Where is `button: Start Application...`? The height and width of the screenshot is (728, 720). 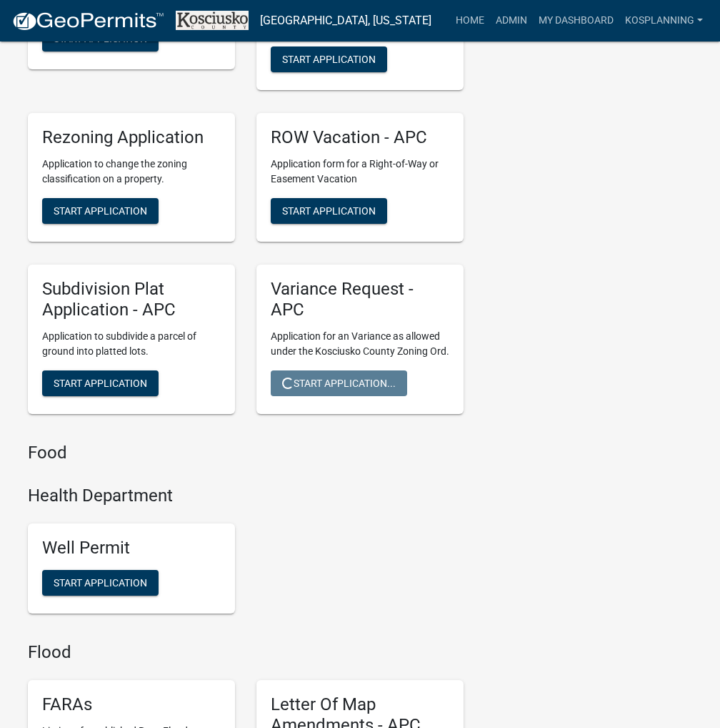
button: Start Application... is located at coordinates (339, 383).